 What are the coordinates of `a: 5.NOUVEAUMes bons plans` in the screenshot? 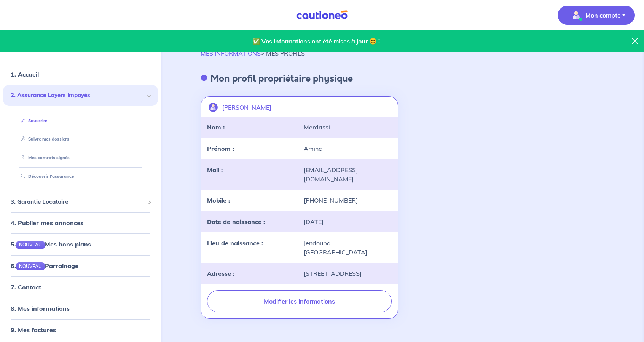 It's located at (50, 244).